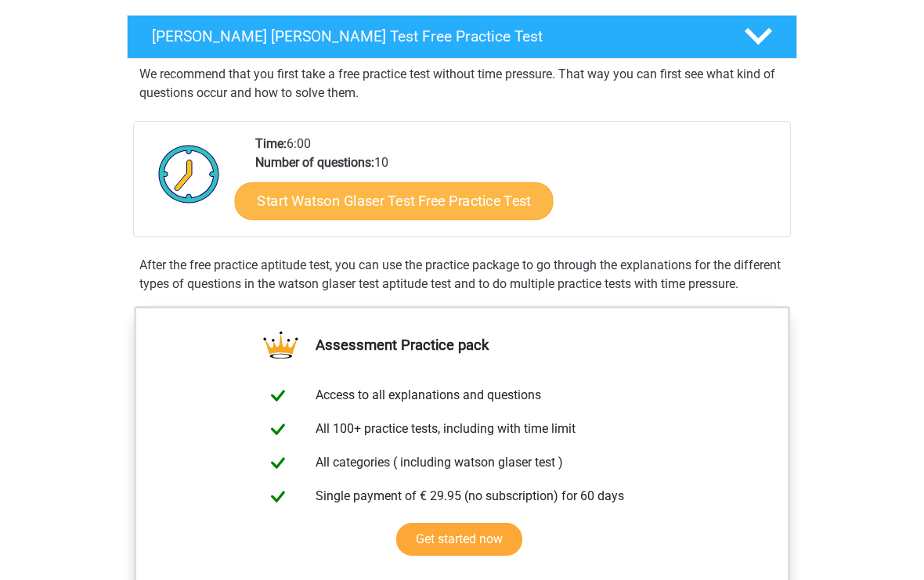  I want to click on b: Number of questions:, so click(315, 162).